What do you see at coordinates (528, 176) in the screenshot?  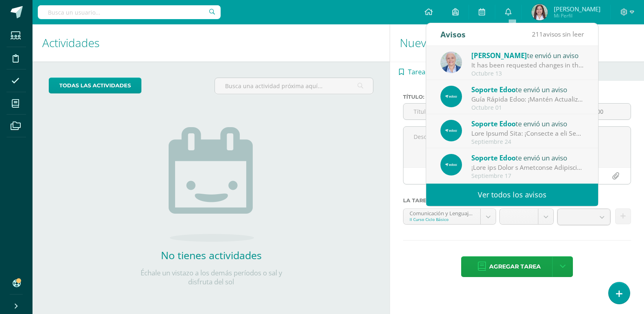 I see `div: Septiembre 17` at bounding box center [528, 176].